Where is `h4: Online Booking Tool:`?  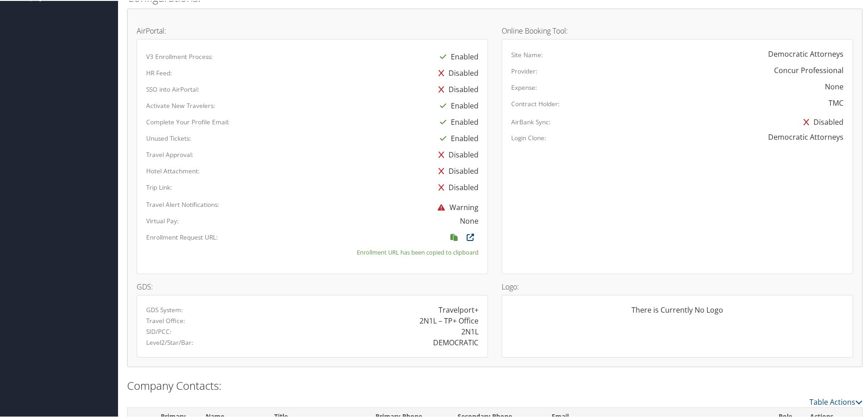 h4: Online Booking Tool: is located at coordinates (678, 30).